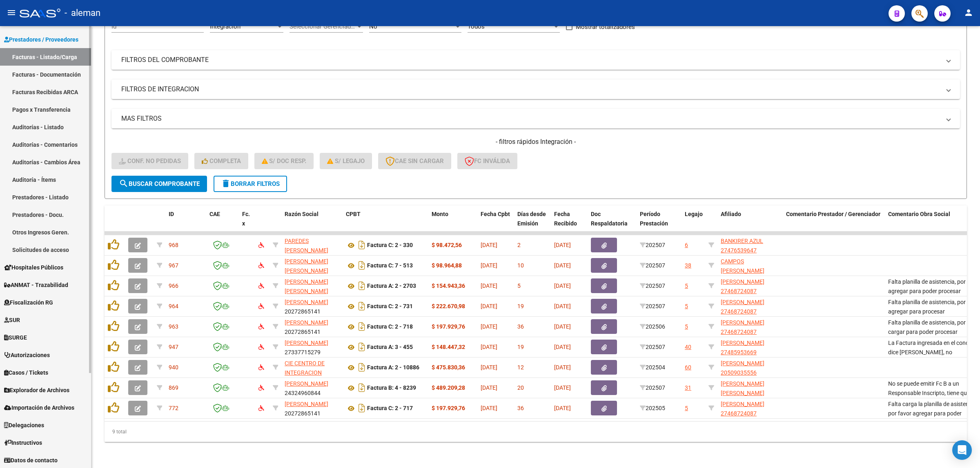  What do you see at coordinates (533, 223) in the screenshot?
I see `datatable-header-cell: Días desde Emisión` at bounding box center [533, 223].